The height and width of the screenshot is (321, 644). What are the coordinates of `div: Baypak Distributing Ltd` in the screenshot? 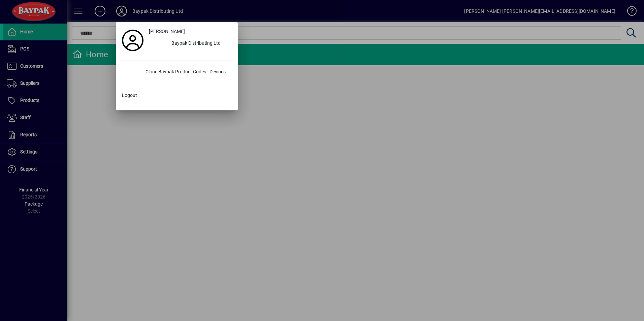 It's located at (200, 44).